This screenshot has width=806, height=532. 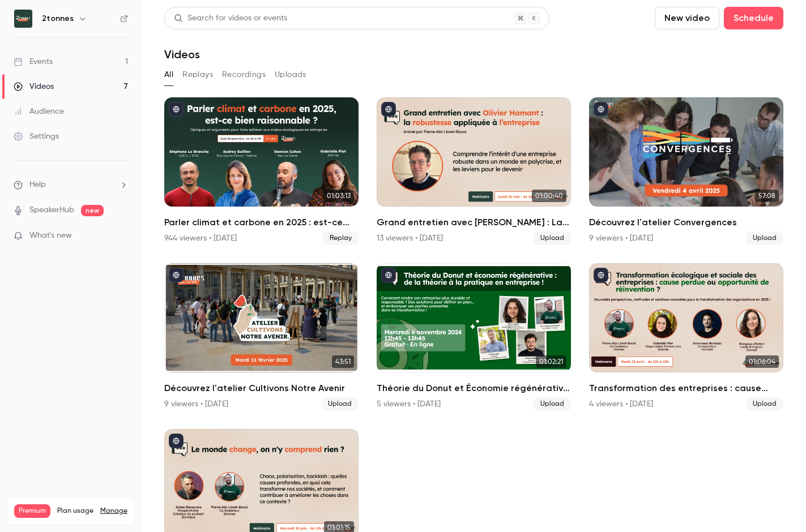 I want to click on button: All, so click(x=169, y=74).